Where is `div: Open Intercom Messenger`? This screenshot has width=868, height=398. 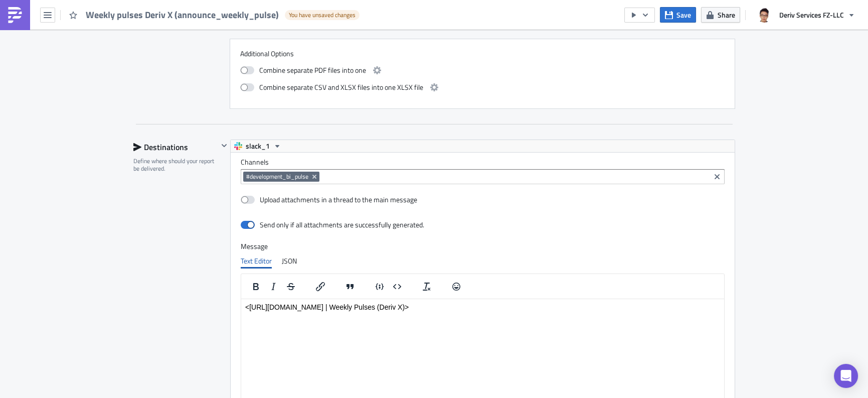
div: Open Intercom Messenger is located at coordinates (846, 376).